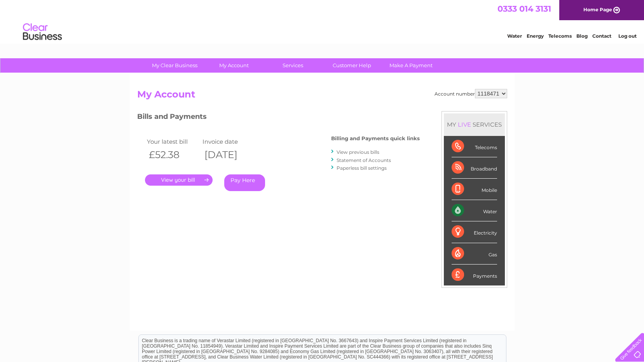 Image resolution: width=644 pixels, height=362 pixels. I want to click on a: Log out, so click(627, 36).